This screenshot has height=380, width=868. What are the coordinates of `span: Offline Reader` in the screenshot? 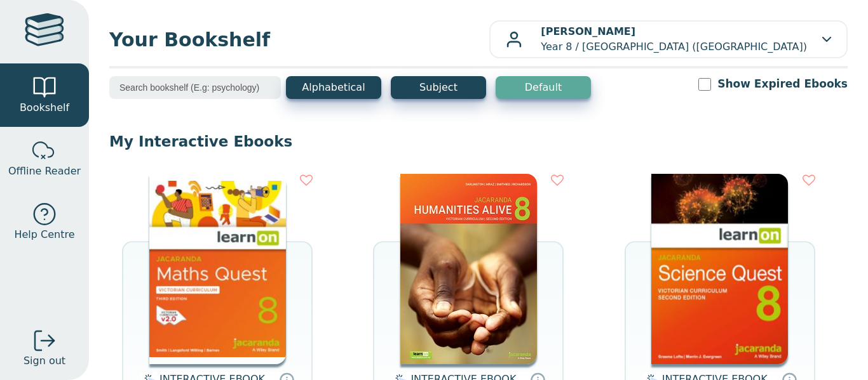 It's located at (45, 172).